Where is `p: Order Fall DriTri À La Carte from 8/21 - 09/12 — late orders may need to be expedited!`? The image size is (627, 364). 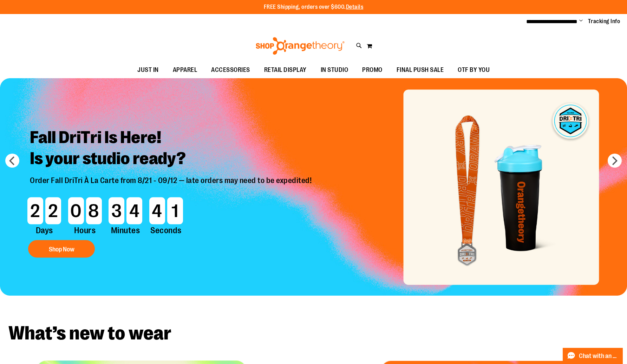 p: Order Fall DriTri À La Carte from 8/21 - 09/12 — late orders may need to be expedited! is located at coordinates (172, 184).